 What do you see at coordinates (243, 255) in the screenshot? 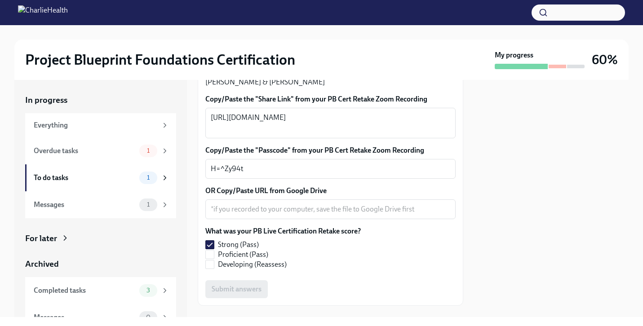
I see `span: Proficient (Pass)` at bounding box center [243, 255].